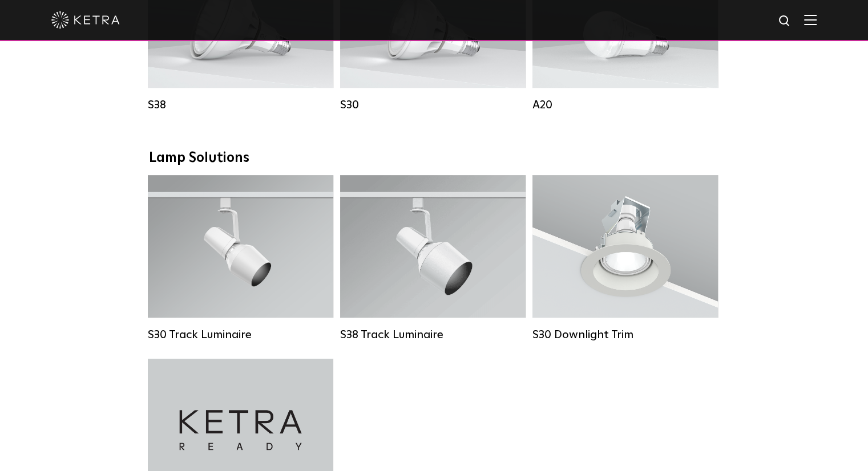  Describe the element at coordinates (435, 158) in the screenshot. I see `div: Lamp Solutions` at that location.